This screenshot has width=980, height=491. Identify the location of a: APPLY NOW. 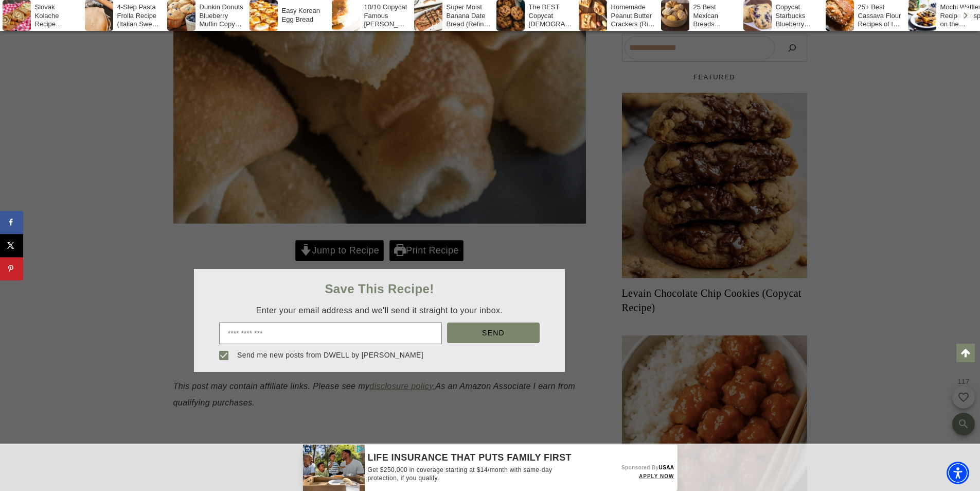
(628, 476).